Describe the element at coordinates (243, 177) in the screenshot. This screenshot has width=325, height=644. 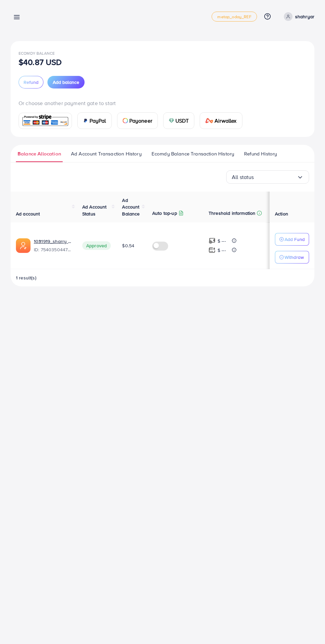
I see `span: All status` at that location.